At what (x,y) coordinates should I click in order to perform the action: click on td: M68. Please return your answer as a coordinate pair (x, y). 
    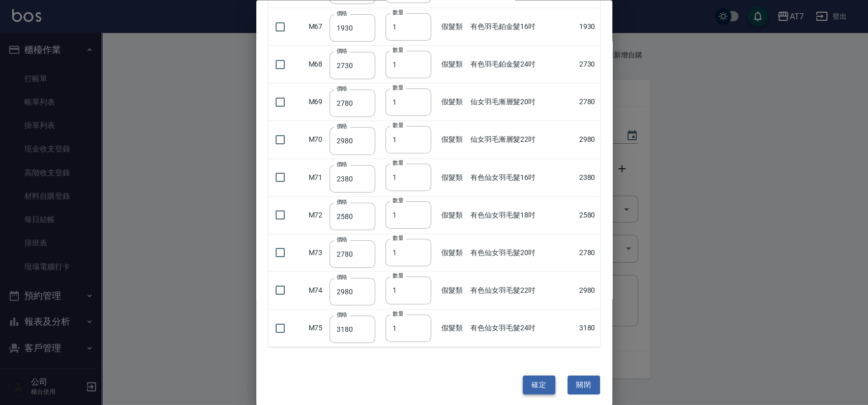
    Looking at the image, I should click on (317, 64).